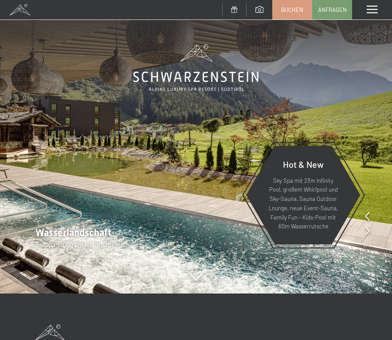 This screenshot has width=392, height=340. I want to click on span: Hot & New, so click(303, 164).